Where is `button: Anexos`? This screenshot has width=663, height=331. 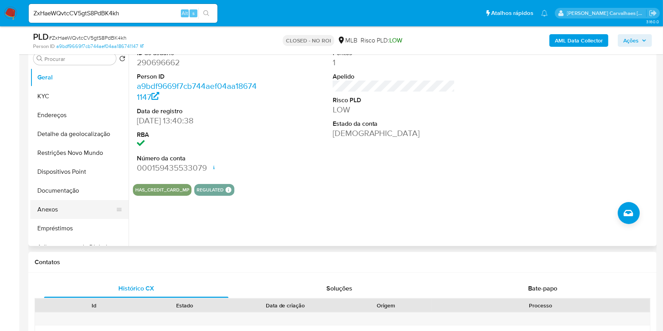 button: Anexos is located at coordinates (76, 210).